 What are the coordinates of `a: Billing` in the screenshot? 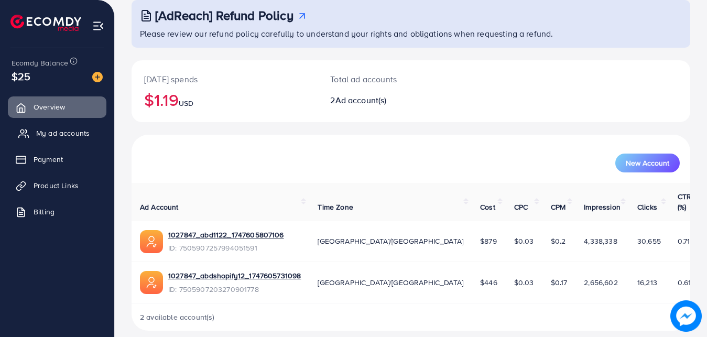 It's located at (57, 212).